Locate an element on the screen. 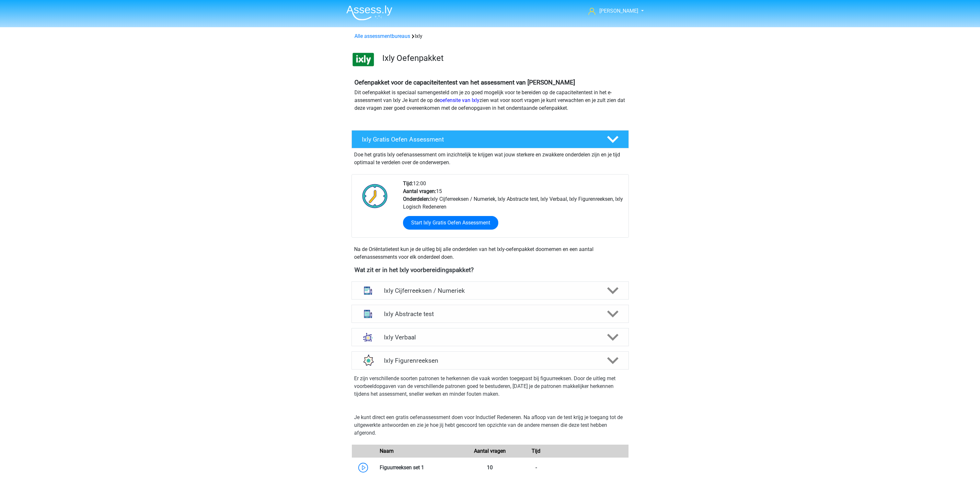  a: Start Ixly Gratis Oefen Assessment is located at coordinates (451, 223).